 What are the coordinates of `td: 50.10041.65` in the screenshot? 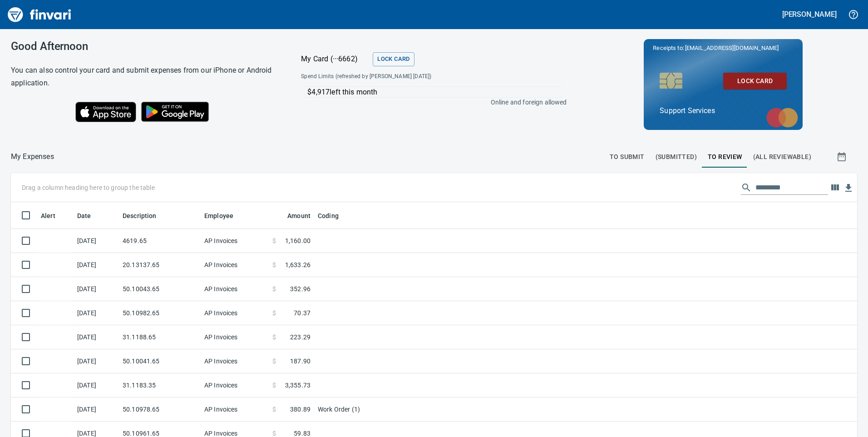 It's located at (160, 361).